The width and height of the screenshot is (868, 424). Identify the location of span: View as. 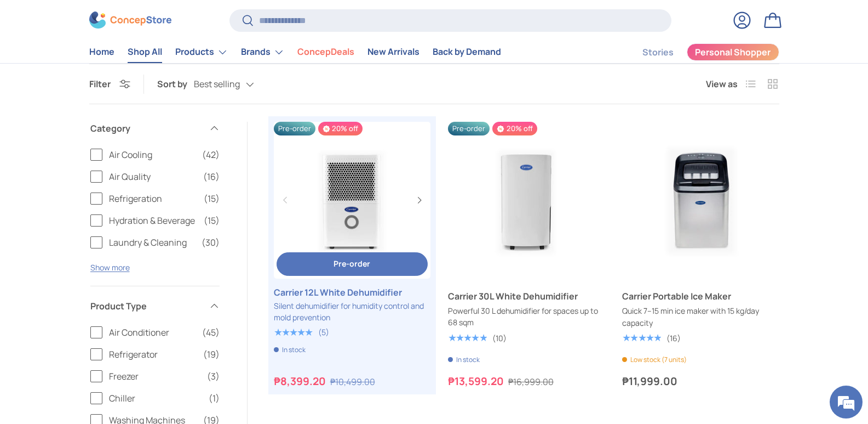
(722, 84).